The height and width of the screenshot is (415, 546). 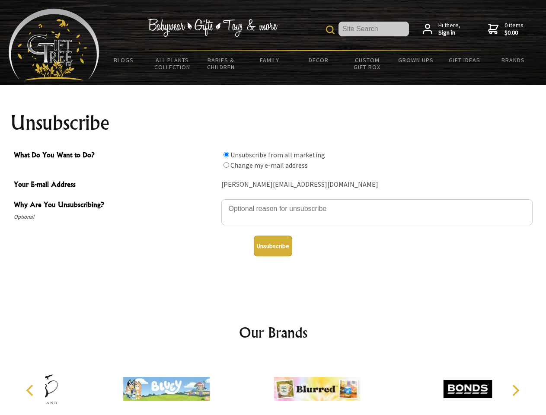 What do you see at coordinates (377, 212) in the screenshot?
I see `textarea: Why Are You Unsubscribing?` at bounding box center [377, 212].